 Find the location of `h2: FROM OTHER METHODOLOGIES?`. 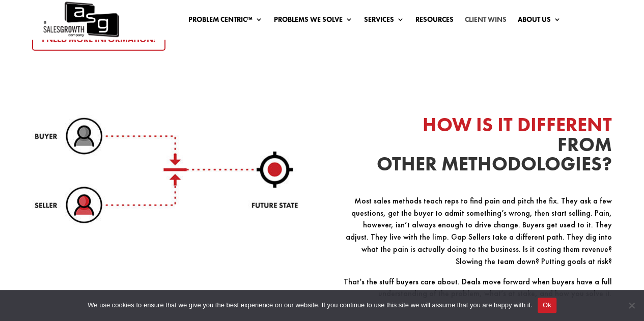

h2: FROM OTHER METHODOLOGIES? is located at coordinates (475, 146).